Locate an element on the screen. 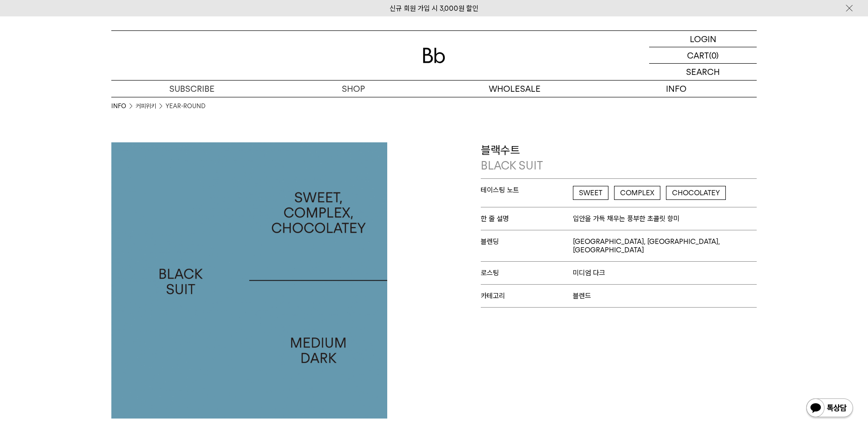  a: CART (0) is located at coordinates (703, 55).